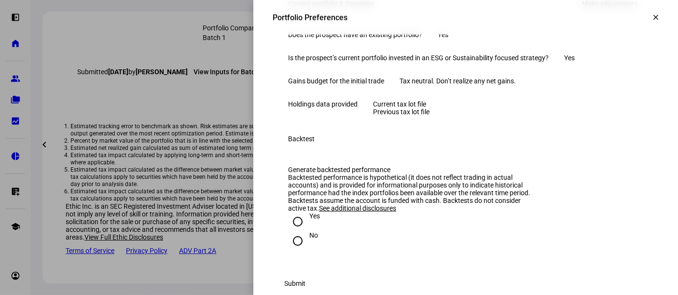 This screenshot has height=295, width=678. Describe the element at coordinates (418, 58) in the screenshot. I see `div: Is the prospect’s current portfolio invested in an ESG or Sustainability focused strategy?` at that location.